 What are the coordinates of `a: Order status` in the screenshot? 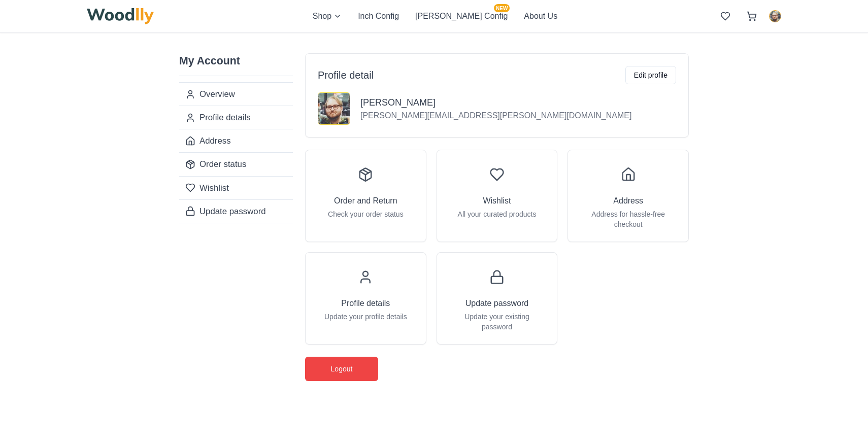 It's located at (236, 164).